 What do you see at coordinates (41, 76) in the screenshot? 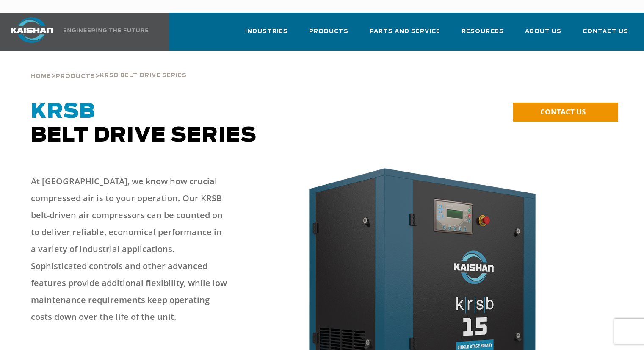
I see `a: Home` at bounding box center [41, 76].